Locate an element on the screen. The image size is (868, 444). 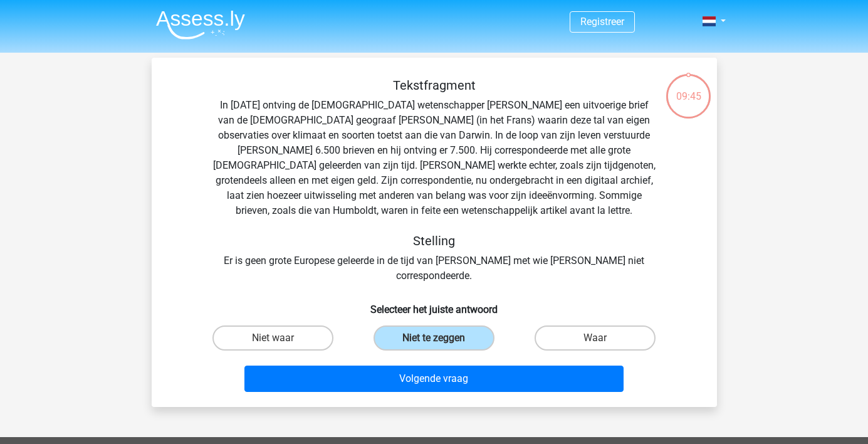
button: Volgende vraag is located at coordinates (434, 379).